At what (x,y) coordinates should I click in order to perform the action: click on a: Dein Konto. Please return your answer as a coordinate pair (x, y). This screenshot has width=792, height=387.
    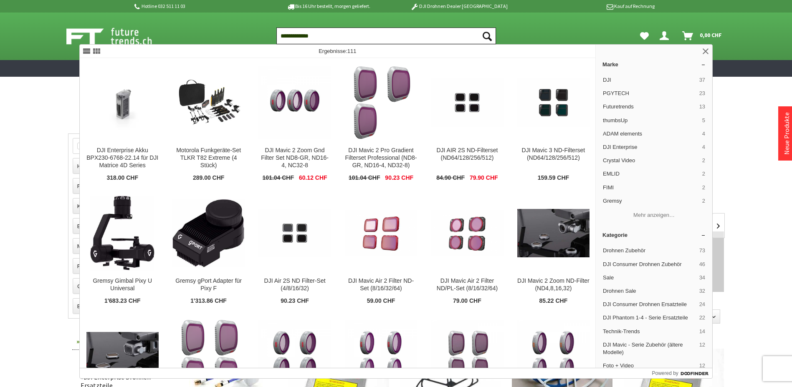
    Looking at the image, I should click on (666, 36).